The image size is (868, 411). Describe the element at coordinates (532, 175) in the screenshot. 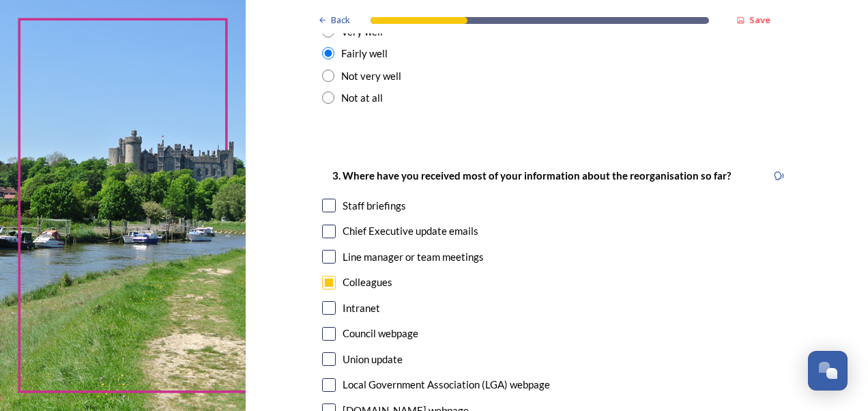

I see `strong: 3. Where have you received most of your information about the reorganisation so far?` at that location.